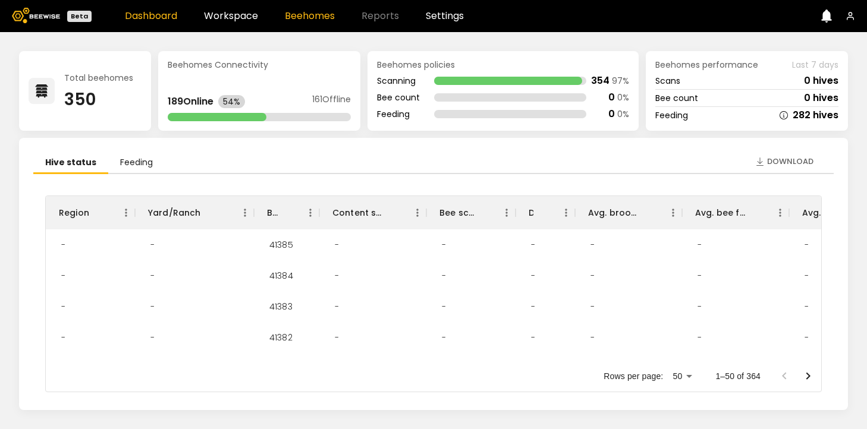  I want to click on a: Settings, so click(445, 16).